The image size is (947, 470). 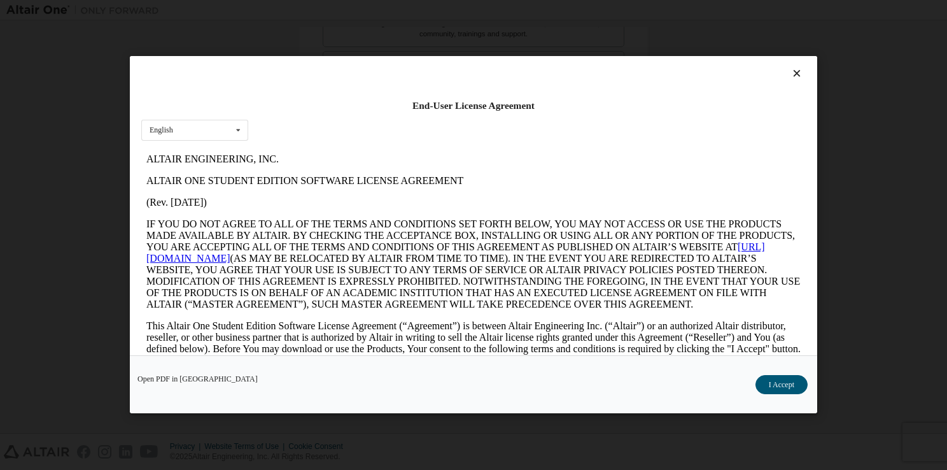 I want to click on p: ALTAIR ENGINEERING, INC., so click(x=332, y=11).